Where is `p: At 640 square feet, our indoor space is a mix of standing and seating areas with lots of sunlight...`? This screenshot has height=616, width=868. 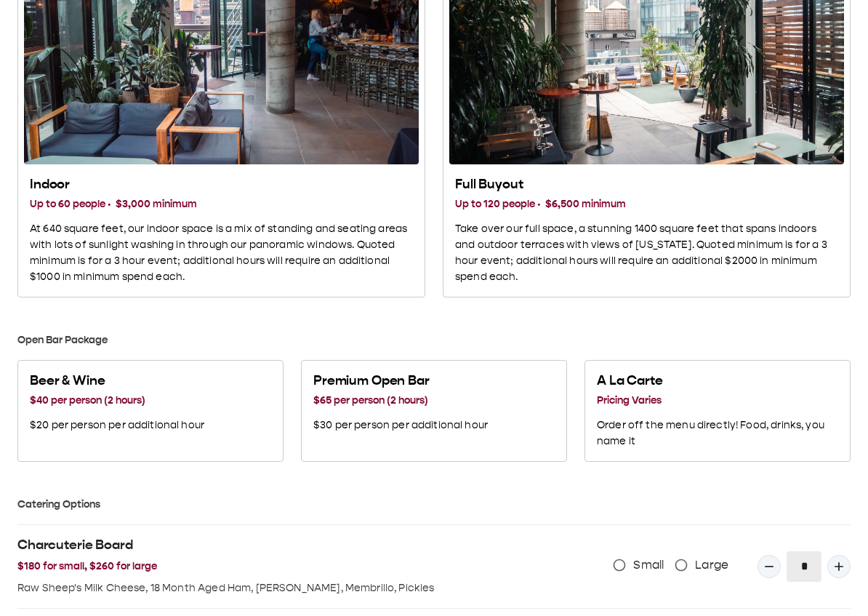 p: At 640 square feet, our indoor space is a mix of standing and seating areas with lots of sunlight... is located at coordinates (221, 253).